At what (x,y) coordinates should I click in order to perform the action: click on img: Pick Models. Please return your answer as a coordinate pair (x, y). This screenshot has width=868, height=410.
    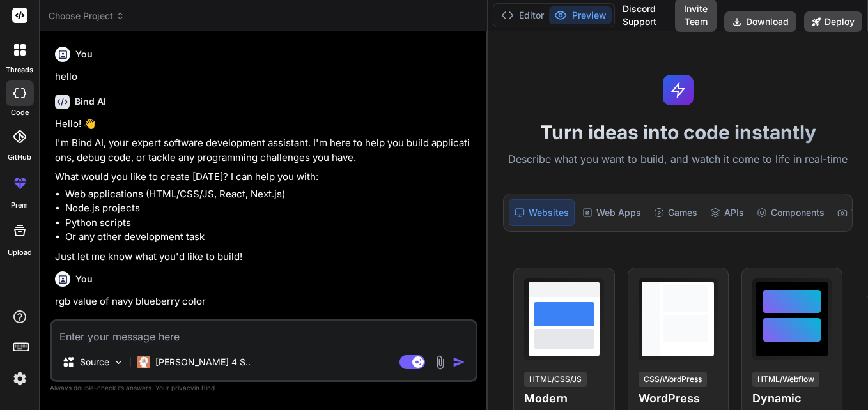
    Looking at the image, I should click on (118, 362).